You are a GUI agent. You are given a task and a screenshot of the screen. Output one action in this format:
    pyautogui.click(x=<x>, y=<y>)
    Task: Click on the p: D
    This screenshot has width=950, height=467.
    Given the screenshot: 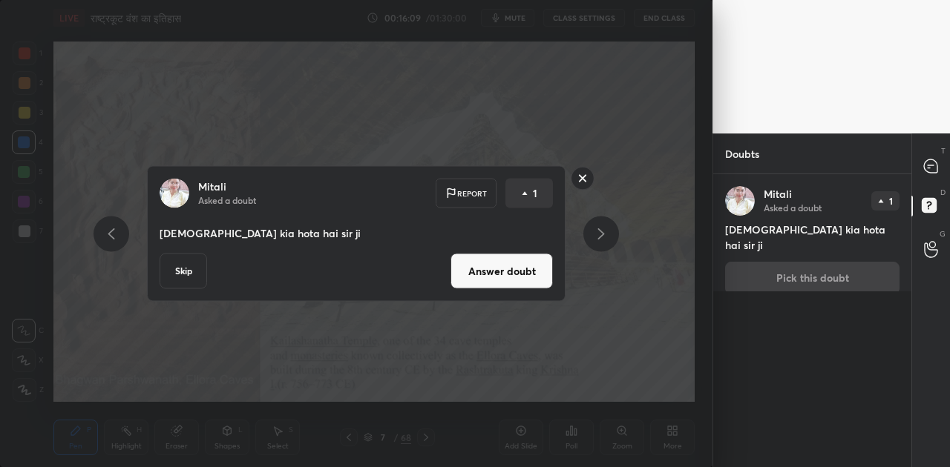 What is the action you would take?
    pyautogui.click(x=942, y=192)
    